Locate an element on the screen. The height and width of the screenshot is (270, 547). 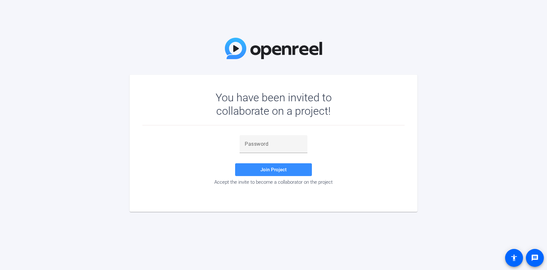
button: Join Project is located at coordinates (273, 170).